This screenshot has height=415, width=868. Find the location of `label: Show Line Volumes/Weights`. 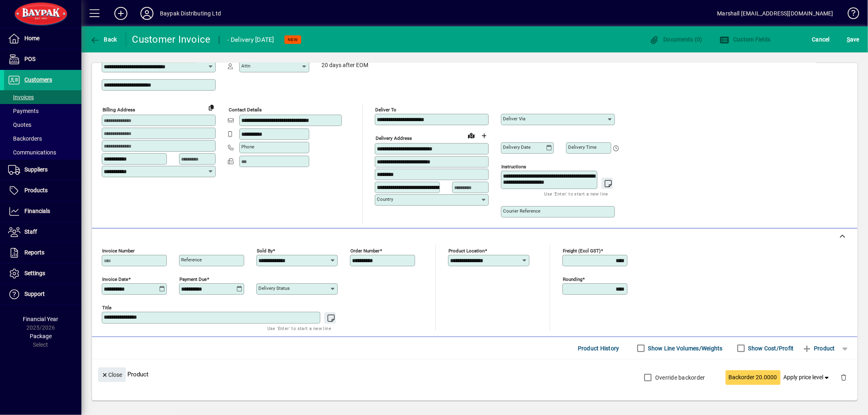

label: Show Line Volumes/Weights is located at coordinates (684, 349).